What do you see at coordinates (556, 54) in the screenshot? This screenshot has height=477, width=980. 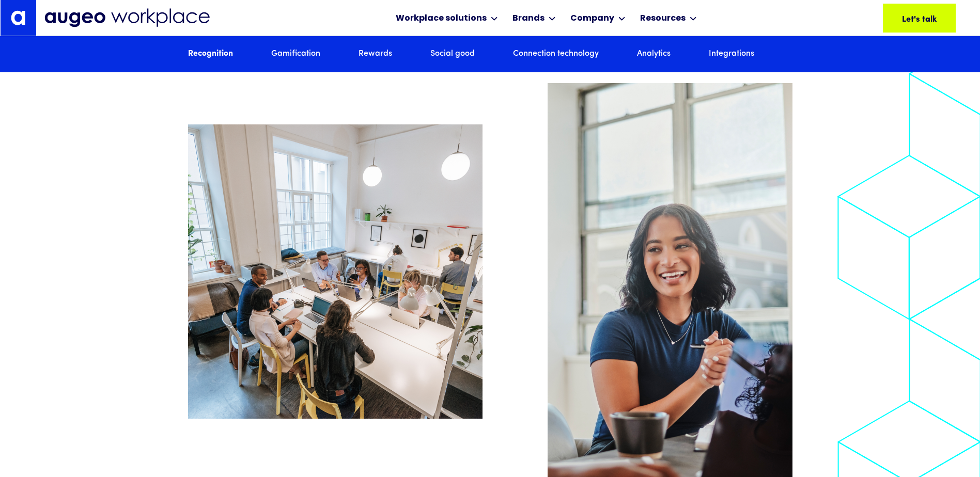 I see `a: Connection technology` at bounding box center [556, 54].